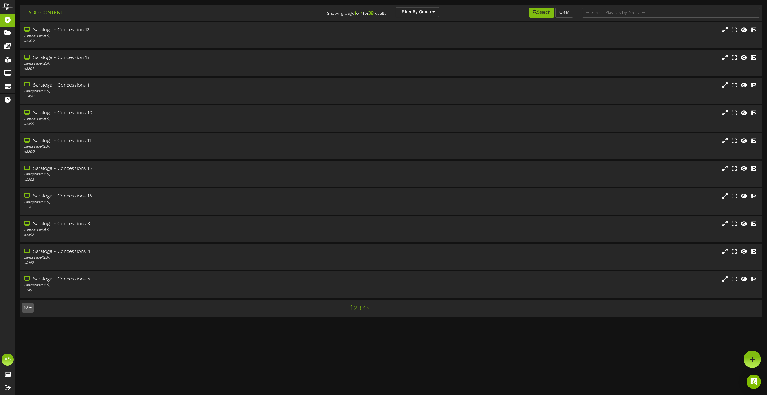  I want to click on strong: 38, so click(371, 14).